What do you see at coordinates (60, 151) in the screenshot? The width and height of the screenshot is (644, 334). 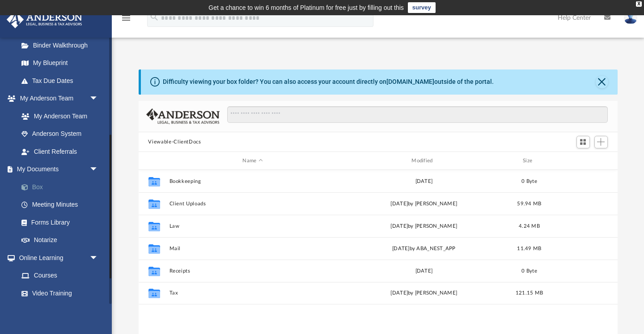 I see `a: Client Referrals` at bounding box center [60, 151].